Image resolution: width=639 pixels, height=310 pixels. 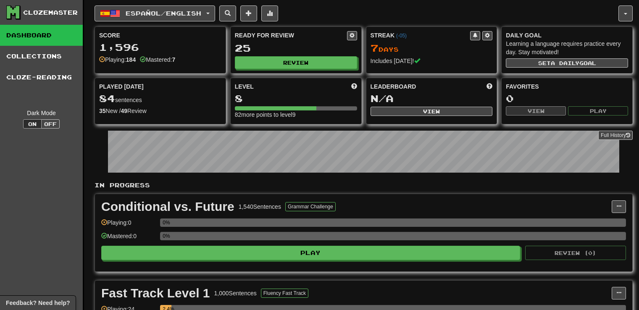 What do you see at coordinates (291, 35) in the screenshot?
I see `div: Ready for Review` at bounding box center [291, 35].